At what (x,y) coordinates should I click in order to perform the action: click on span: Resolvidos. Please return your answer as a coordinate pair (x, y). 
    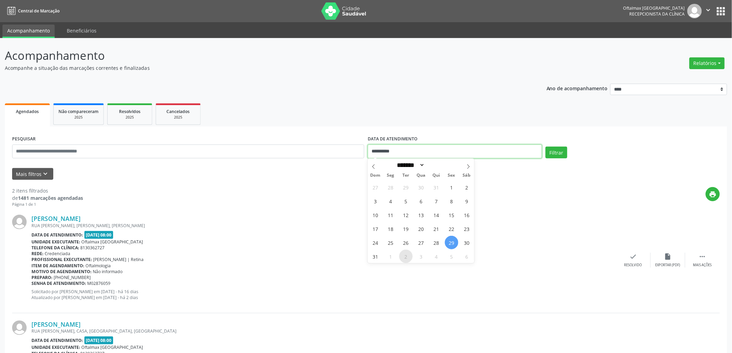
    Looking at the image, I should click on (130, 111).